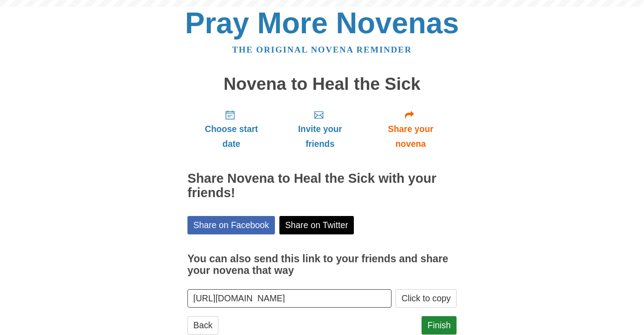  What do you see at coordinates (320, 129) in the screenshot?
I see `a: Invite your friends` at bounding box center [320, 129].